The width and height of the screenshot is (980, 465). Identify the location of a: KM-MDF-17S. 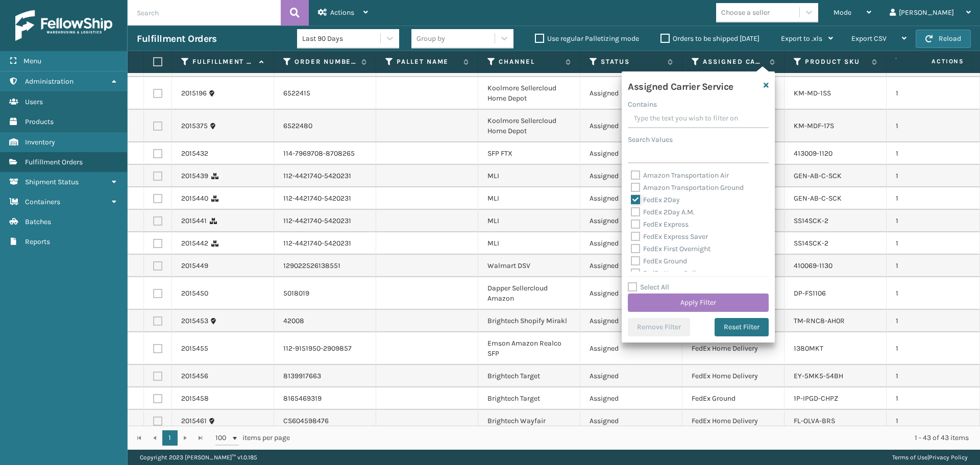
(814, 125).